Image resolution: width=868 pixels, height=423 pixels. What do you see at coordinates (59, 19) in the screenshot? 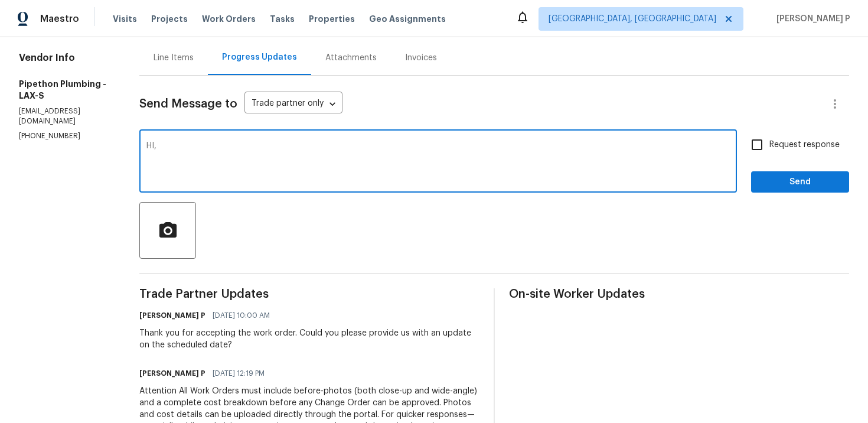
I see `span: Maestro` at bounding box center [59, 19].